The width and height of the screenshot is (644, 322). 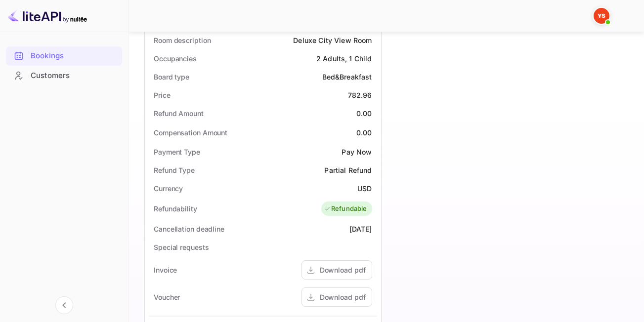 I want to click on div: USD, so click(x=364, y=188).